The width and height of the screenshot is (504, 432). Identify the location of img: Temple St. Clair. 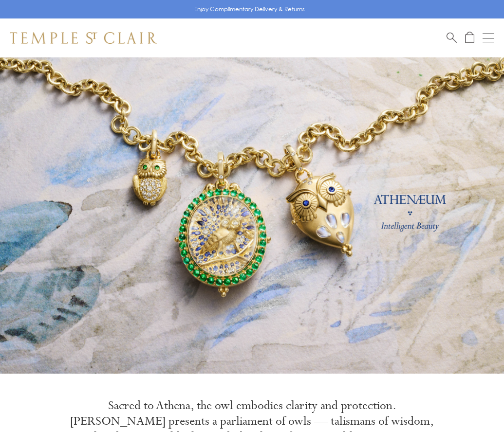
(84, 38).